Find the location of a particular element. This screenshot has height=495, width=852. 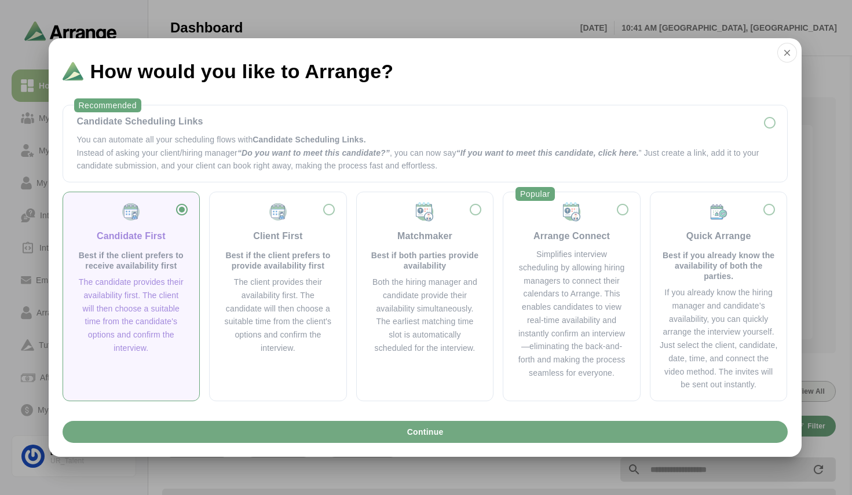

span: “Do you want to meet this candidate?” is located at coordinates (313, 153).